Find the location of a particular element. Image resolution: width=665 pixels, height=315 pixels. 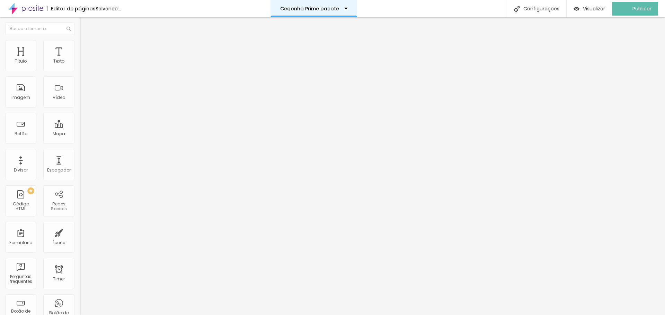

div: Botão is located at coordinates (21, 134).